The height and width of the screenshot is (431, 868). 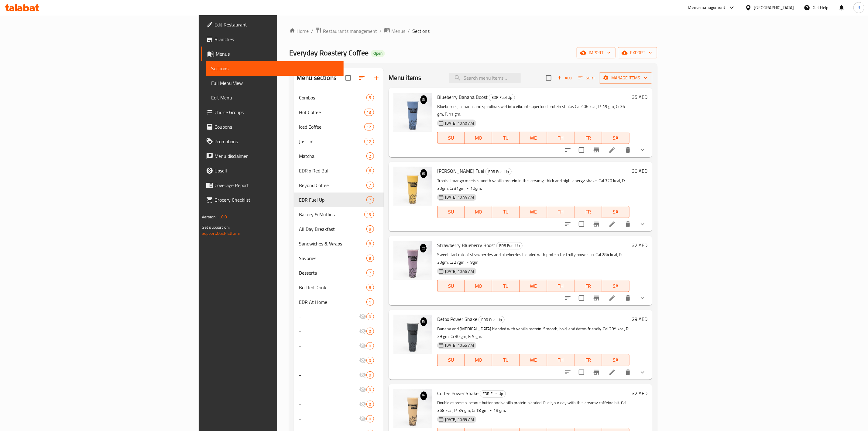 I want to click on div: Combos, so click(x=333, y=98).